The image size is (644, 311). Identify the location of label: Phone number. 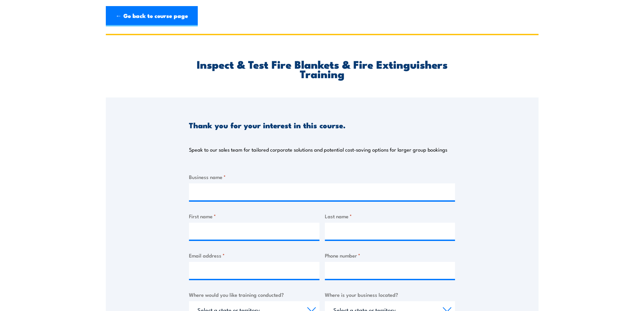
(390, 255).